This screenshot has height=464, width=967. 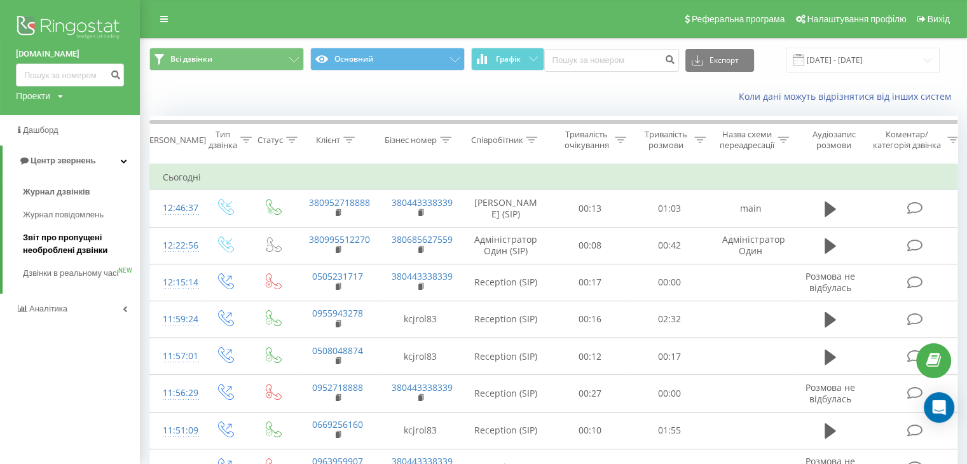 What do you see at coordinates (48, 308) in the screenshot?
I see `span: Аналiтика` at bounding box center [48, 308].